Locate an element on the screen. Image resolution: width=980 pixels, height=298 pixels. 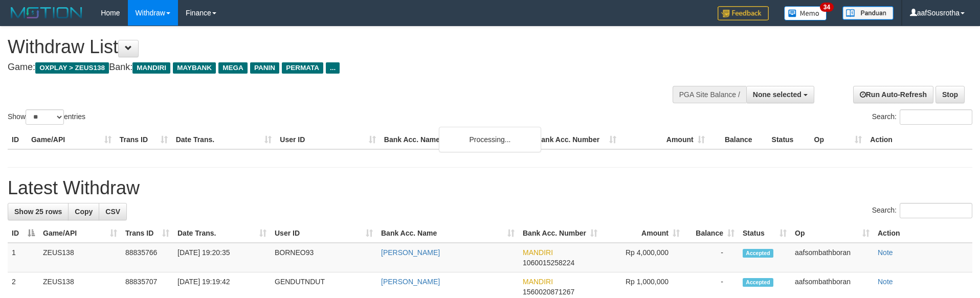
a: Show 25 rows is located at coordinates (38, 212).